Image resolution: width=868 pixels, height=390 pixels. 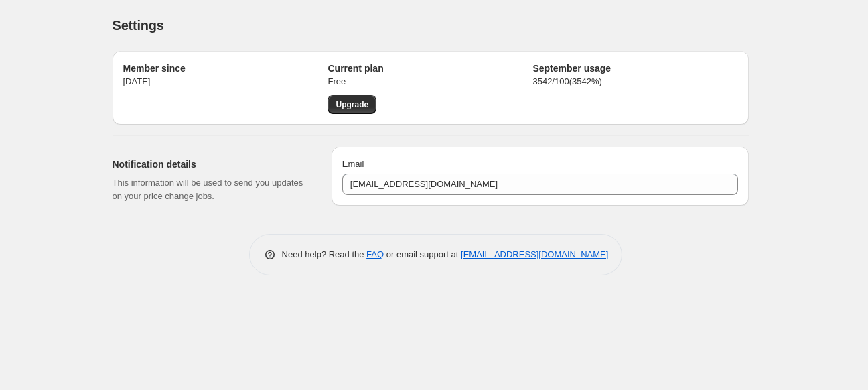 What do you see at coordinates (353, 164) in the screenshot?
I see `span: Email` at bounding box center [353, 164].